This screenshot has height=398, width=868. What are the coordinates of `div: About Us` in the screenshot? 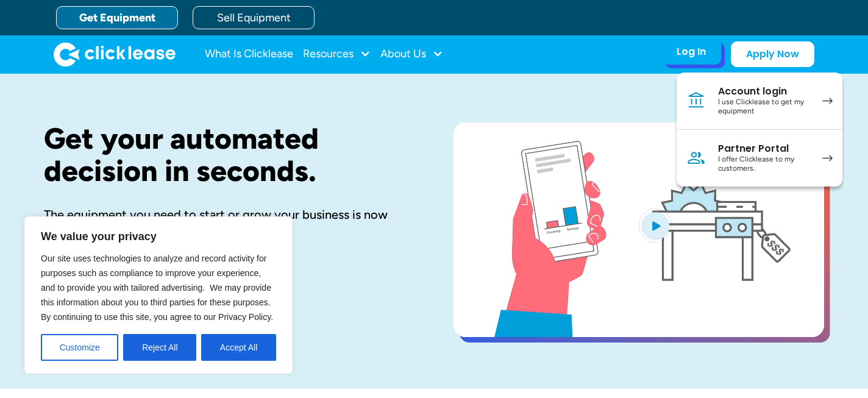 It's located at (411, 54).